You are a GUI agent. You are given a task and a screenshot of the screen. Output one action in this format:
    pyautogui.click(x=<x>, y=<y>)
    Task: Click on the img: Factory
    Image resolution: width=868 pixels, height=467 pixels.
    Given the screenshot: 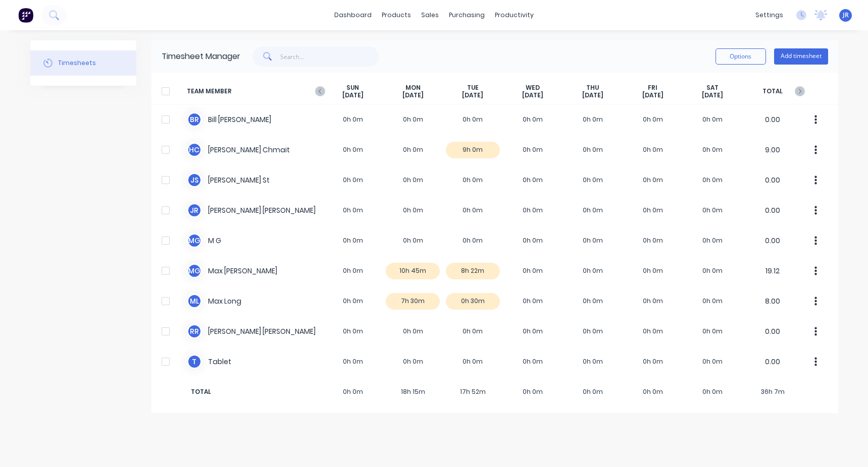 What is the action you would take?
    pyautogui.click(x=25, y=16)
    